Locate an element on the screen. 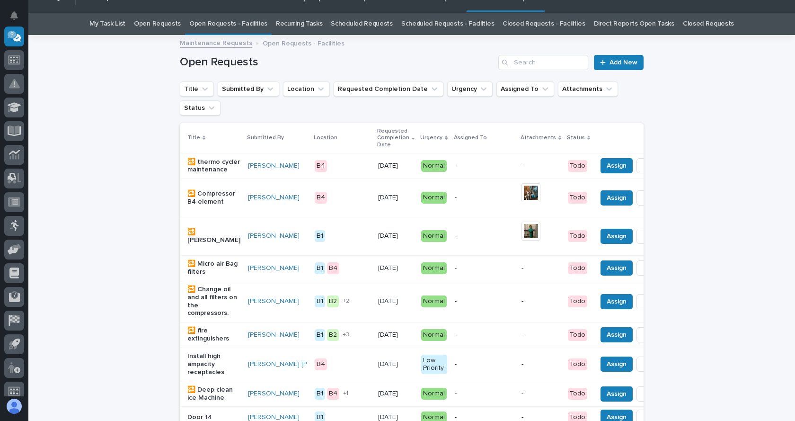 Image resolution: width=795 pixels, height=421 pixels. p: Assigned To is located at coordinates (471, 138).